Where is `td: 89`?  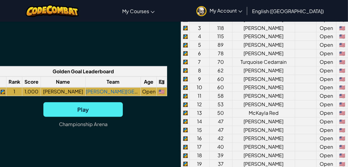
td: 89 is located at coordinates (220, 45).